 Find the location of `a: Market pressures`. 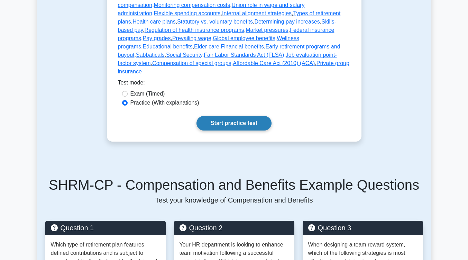

a: Market pressures is located at coordinates (267, 30).